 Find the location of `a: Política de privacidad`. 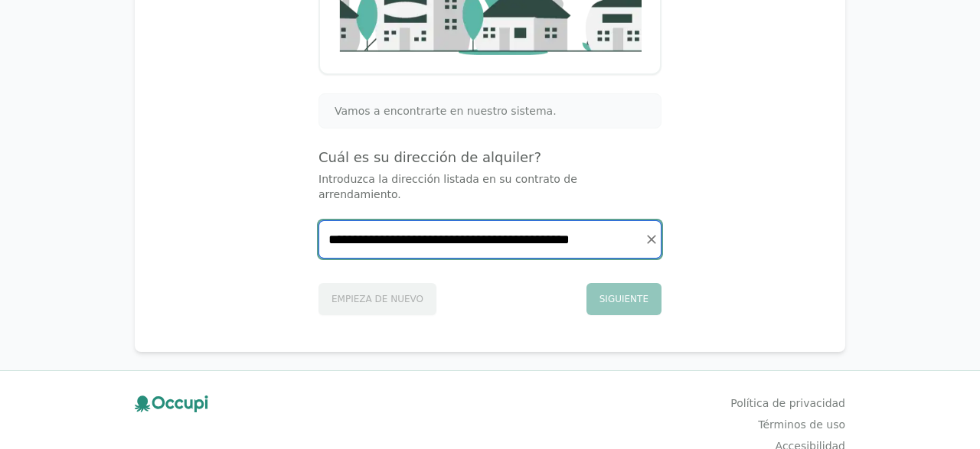

a: Política de privacidad is located at coordinates (788, 403).